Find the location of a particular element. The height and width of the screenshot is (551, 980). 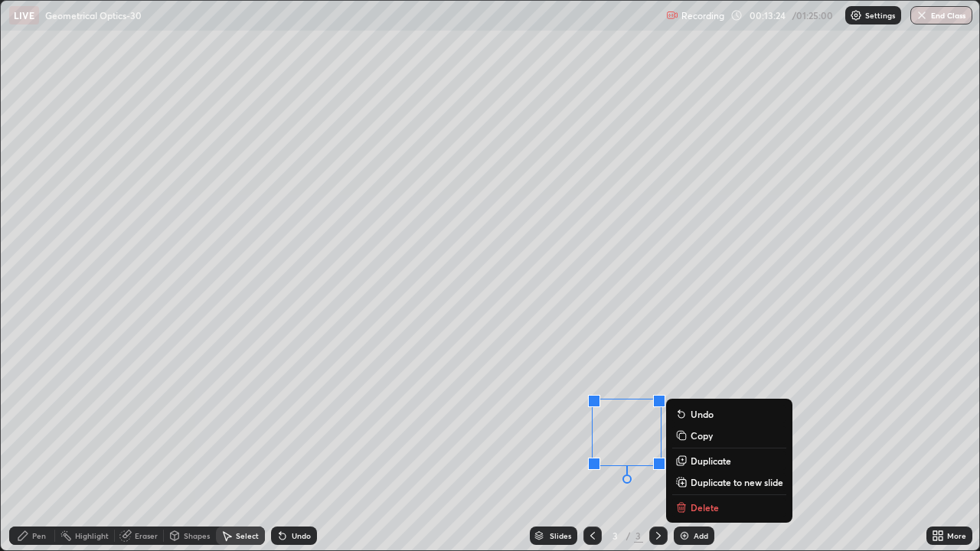

p: Delete is located at coordinates (704, 507).